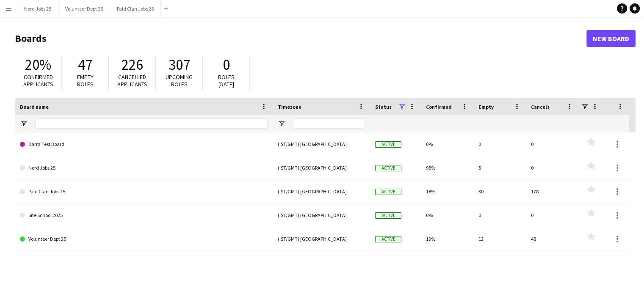  What do you see at coordinates (144, 144) in the screenshot?
I see `a: Barra Test Board` at bounding box center [144, 144].